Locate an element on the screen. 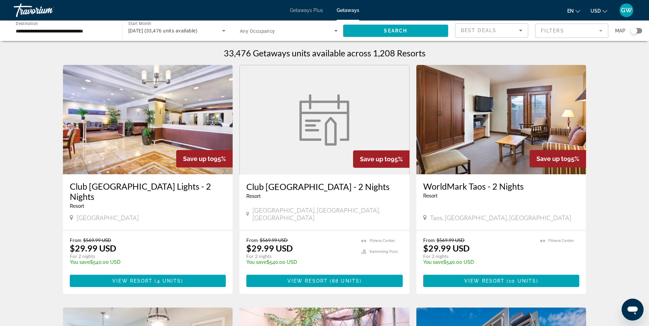  span: 88 units is located at coordinates (345, 281).